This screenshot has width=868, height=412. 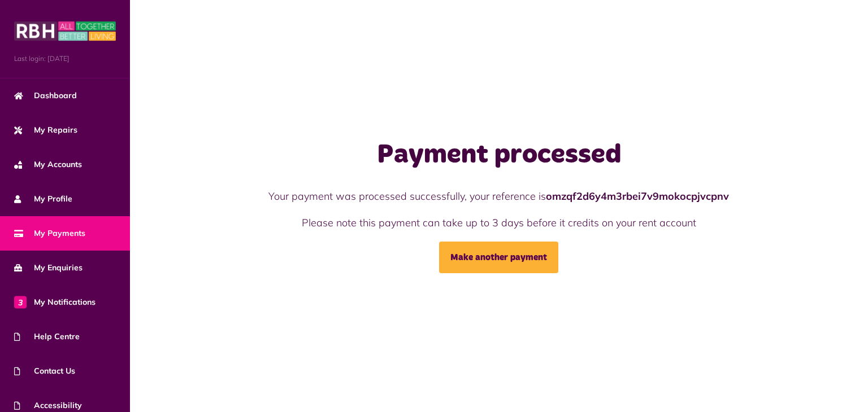 What do you see at coordinates (499, 196) in the screenshot?
I see `p: Your payment was processed successfully, your reference is` at bounding box center [499, 196].